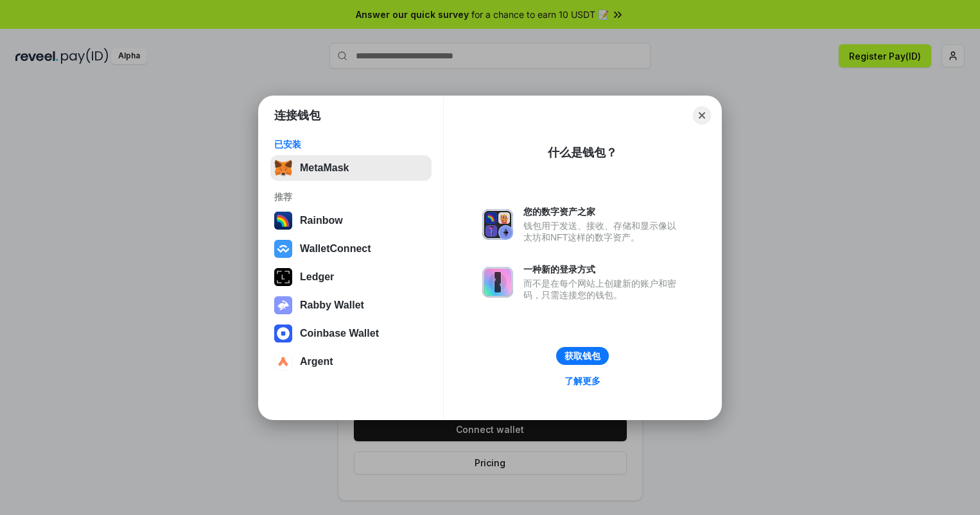 This screenshot has height=515, width=980. I want to click on button: 获取钱包, so click(582, 356).